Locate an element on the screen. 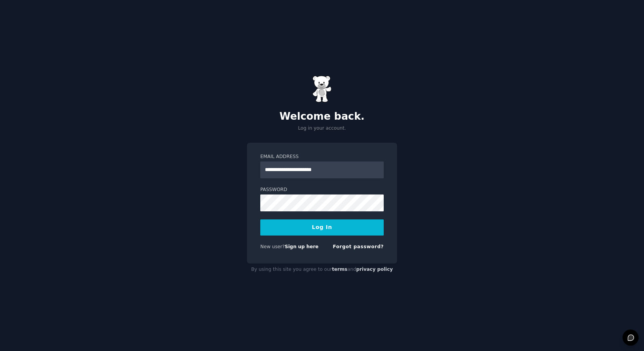  a: privacy policy is located at coordinates (374, 269).